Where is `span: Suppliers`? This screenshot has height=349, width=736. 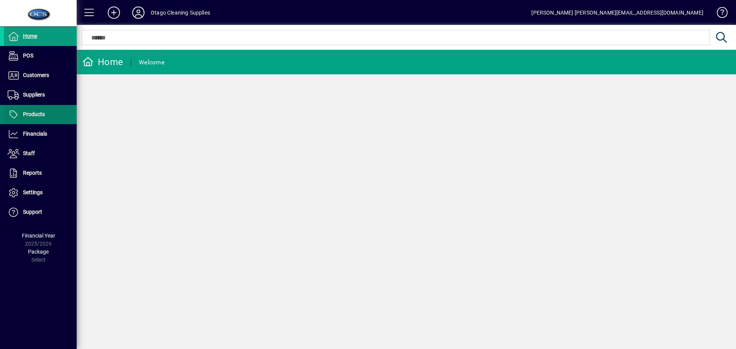 span: Suppliers is located at coordinates (34, 95).